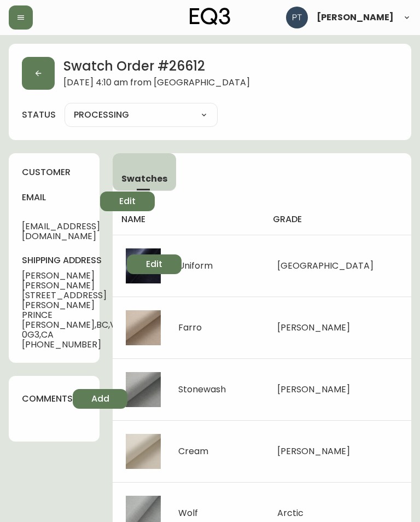 The image size is (420, 522). Describe the element at coordinates (143, 328) in the screenshot. I see `img: 0b2a7f9e-a517-41c4-9158-d10077018e93.jpg-thumb.jpg` at that location.